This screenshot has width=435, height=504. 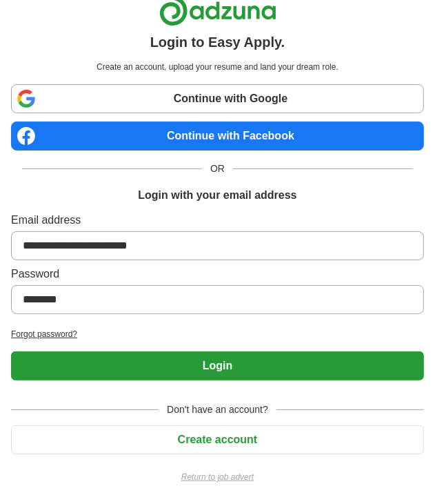 I want to click on p: Create an account, upload your resume and land your dream role., so click(x=217, y=67).